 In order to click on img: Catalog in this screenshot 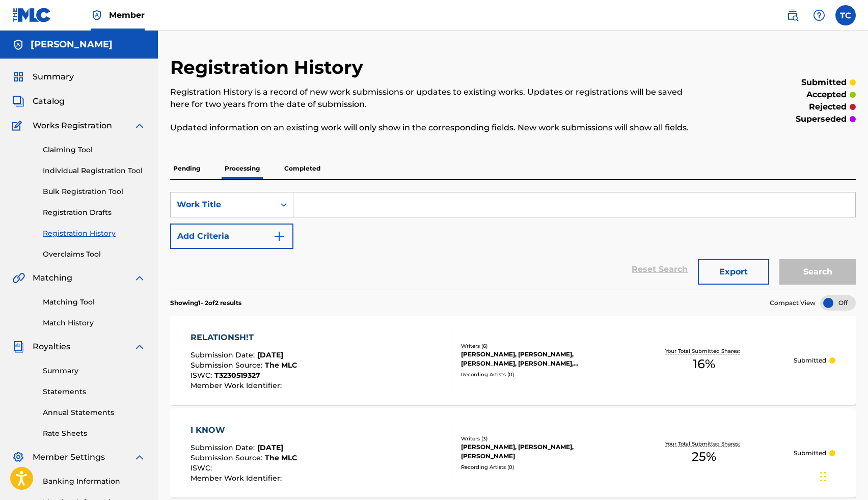, I will do `click(18, 101)`.